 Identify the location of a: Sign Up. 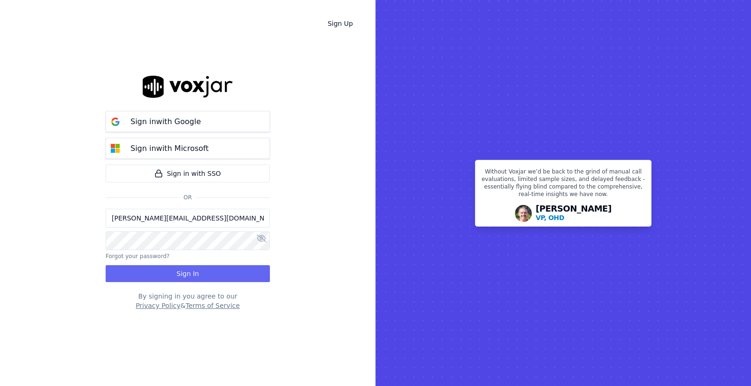
(340, 23).